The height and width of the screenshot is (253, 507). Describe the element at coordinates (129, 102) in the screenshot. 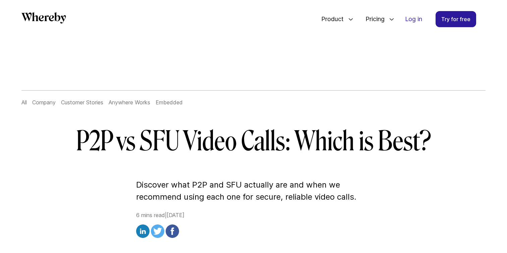

I see `a: Anywhere Works` at that location.